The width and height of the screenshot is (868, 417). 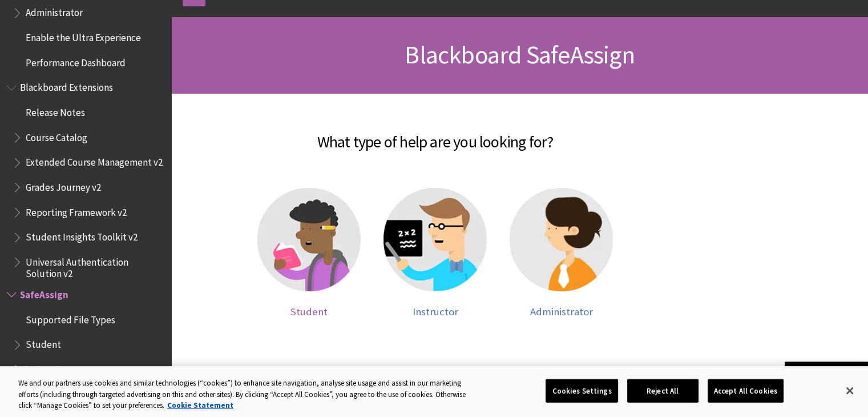 I want to click on span: Supported File Types, so click(x=70, y=318).